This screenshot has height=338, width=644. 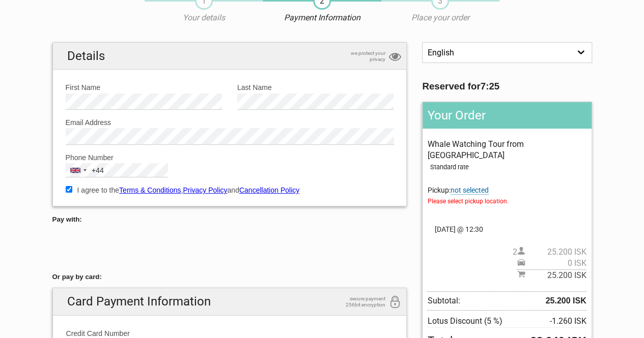 I want to click on h2: Your Order, so click(x=507, y=116).